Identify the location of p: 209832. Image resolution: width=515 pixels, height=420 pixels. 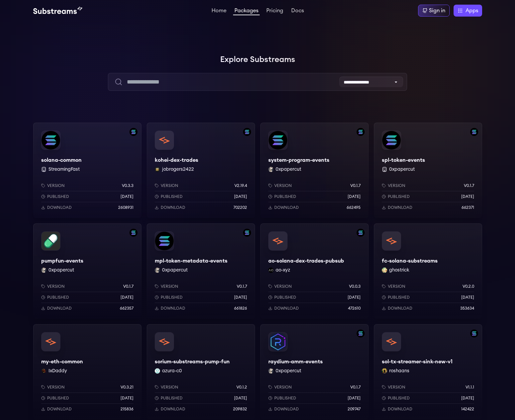
(240, 409).